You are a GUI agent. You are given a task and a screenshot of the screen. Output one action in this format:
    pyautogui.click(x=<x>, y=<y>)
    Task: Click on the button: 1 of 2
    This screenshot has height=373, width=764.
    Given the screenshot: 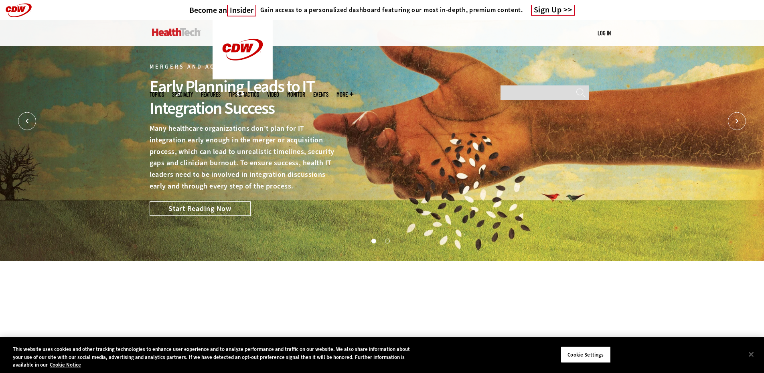 What is the action you would take?
    pyautogui.click(x=373, y=241)
    